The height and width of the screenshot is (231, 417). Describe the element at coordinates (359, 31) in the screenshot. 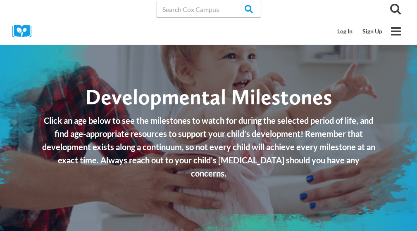

I see `nav: Secondary Mobile Navigation` at that location.